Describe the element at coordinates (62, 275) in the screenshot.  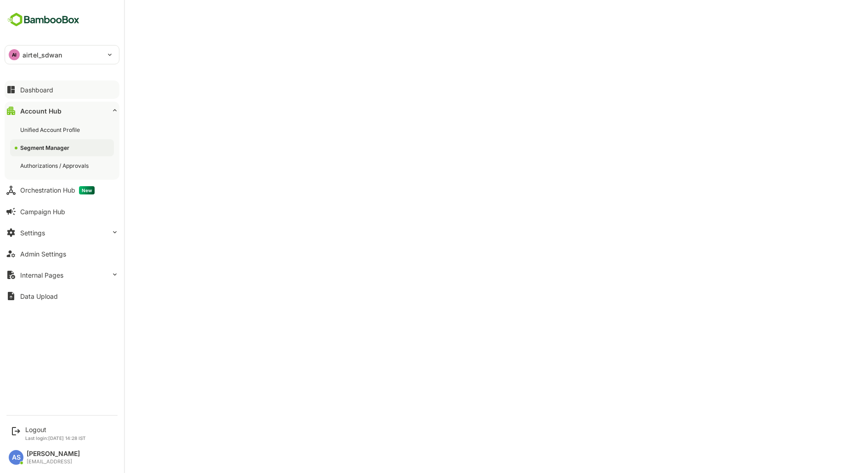
I see `button: Internal Pages` at that location.